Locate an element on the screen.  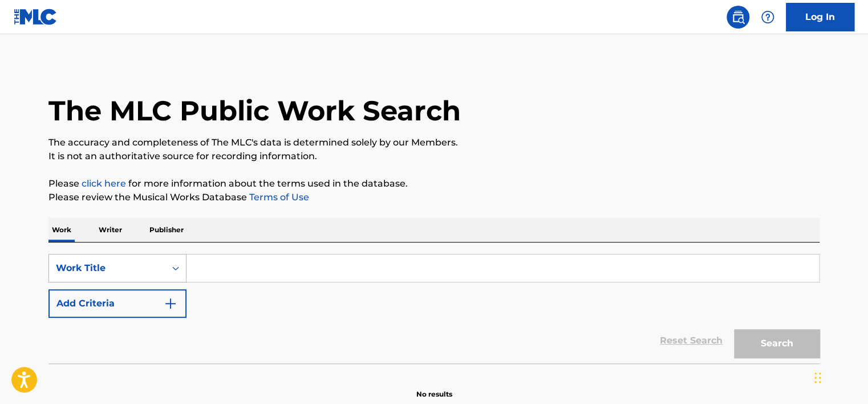
a: Terms of Use is located at coordinates (278, 197).